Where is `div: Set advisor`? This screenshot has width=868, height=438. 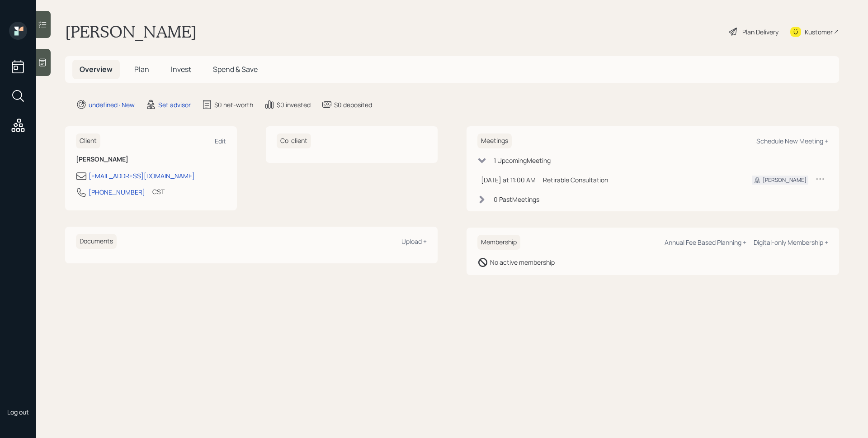
div: Set advisor is located at coordinates (175, 105).